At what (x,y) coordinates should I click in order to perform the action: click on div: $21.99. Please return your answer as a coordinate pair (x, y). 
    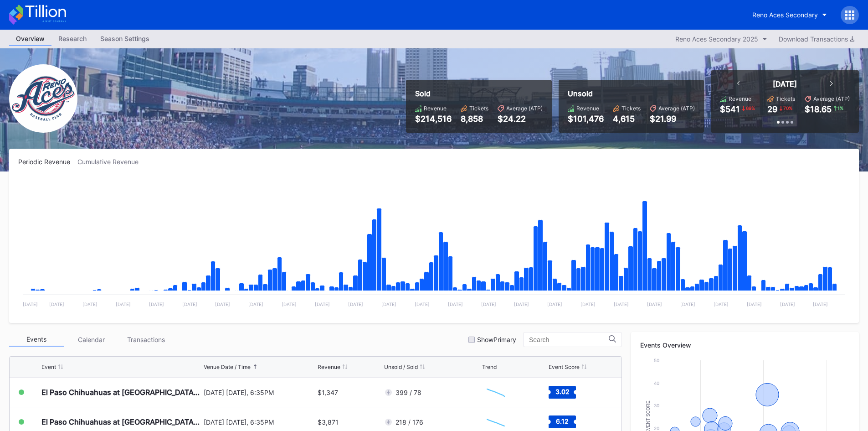
    Looking at the image, I should click on (672, 118).